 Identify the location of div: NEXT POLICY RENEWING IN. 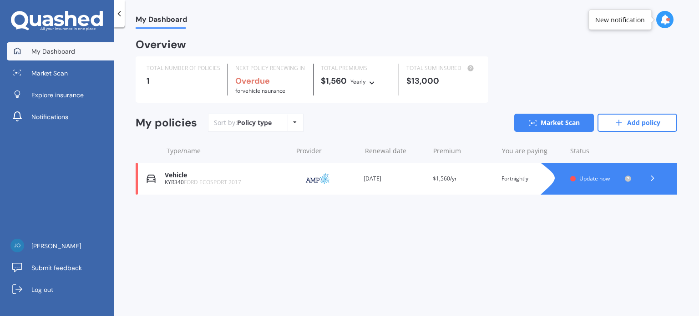
(270, 68).